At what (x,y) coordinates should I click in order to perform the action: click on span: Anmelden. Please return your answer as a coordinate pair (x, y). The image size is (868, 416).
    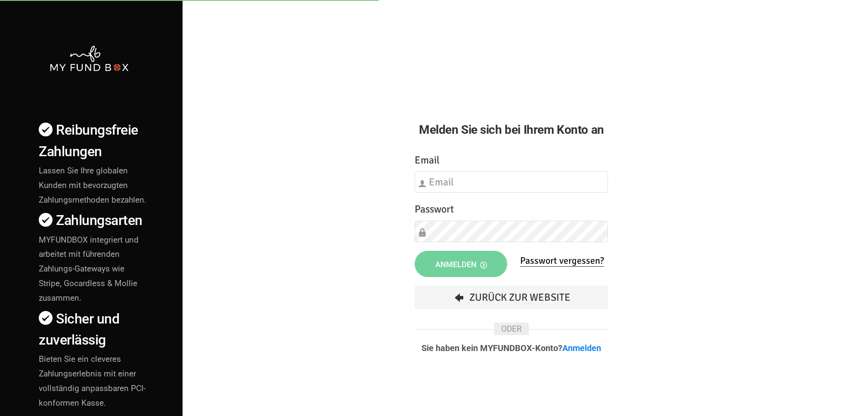
    Looking at the image, I should click on (461, 264).